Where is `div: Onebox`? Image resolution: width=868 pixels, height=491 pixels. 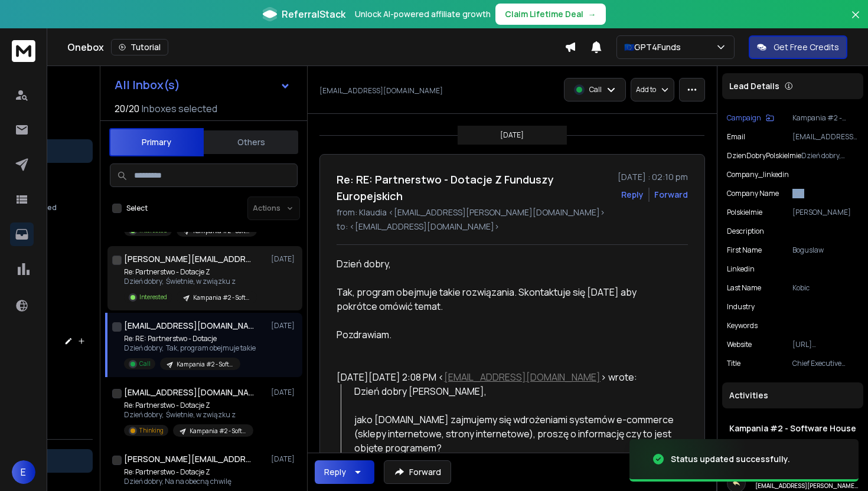 div: Onebox is located at coordinates (316, 47).